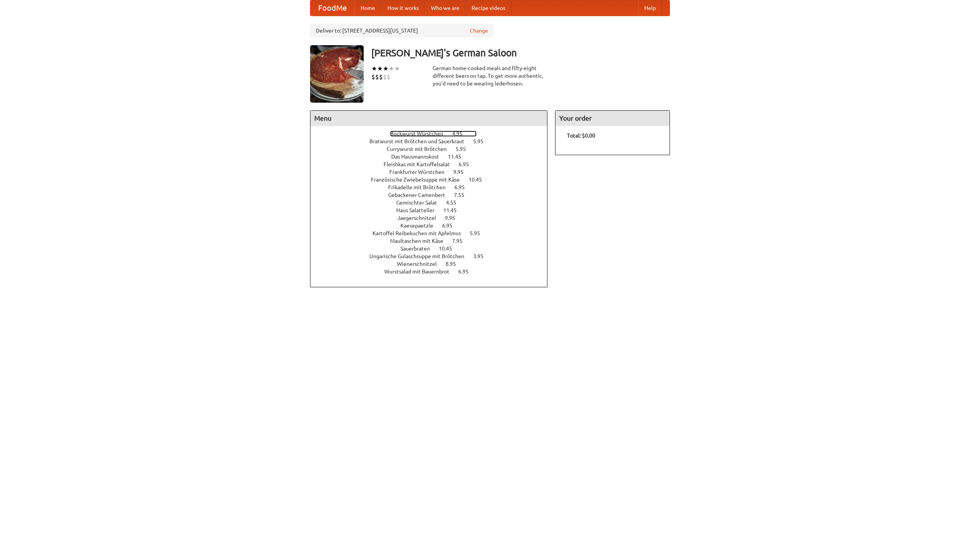 The height and width of the screenshot is (542, 980). Describe the element at coordinates (482, 256) in the screenshot. I see `span: 3.95` at that location.